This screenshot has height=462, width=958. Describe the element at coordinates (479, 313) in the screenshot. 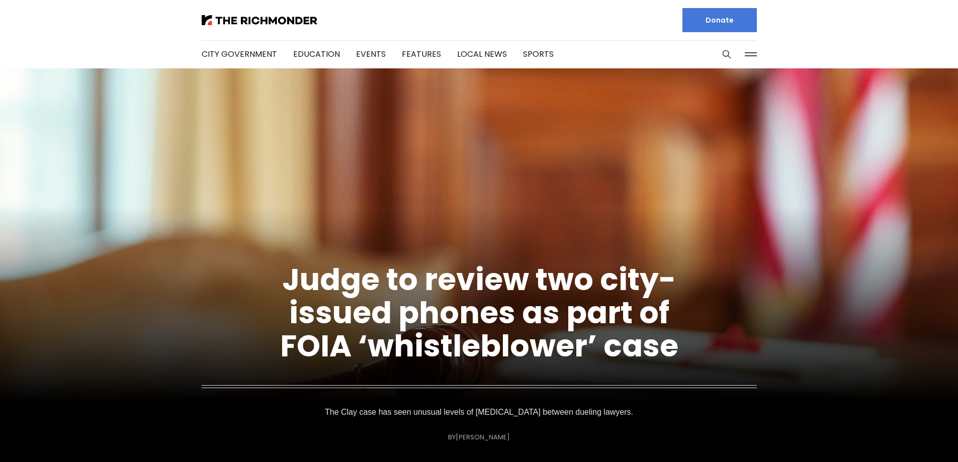

I see `a: Judge to review two city-issued phones as part of FOIA ‘whistleblower’ case` at that location.